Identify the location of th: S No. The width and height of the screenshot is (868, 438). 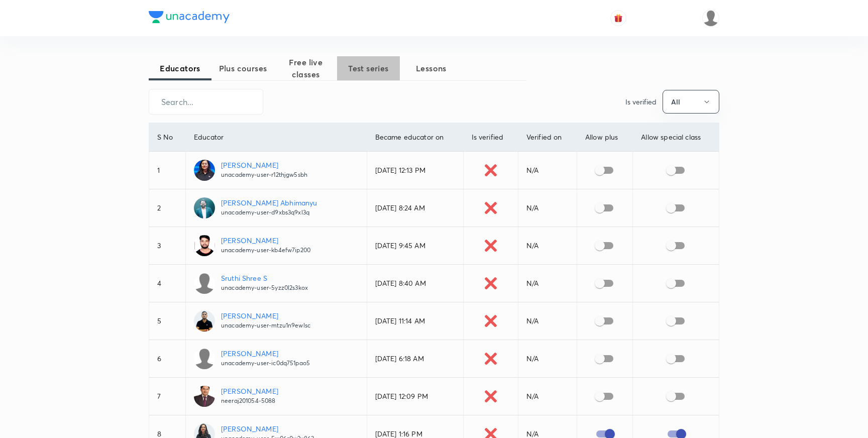
(167, 137).